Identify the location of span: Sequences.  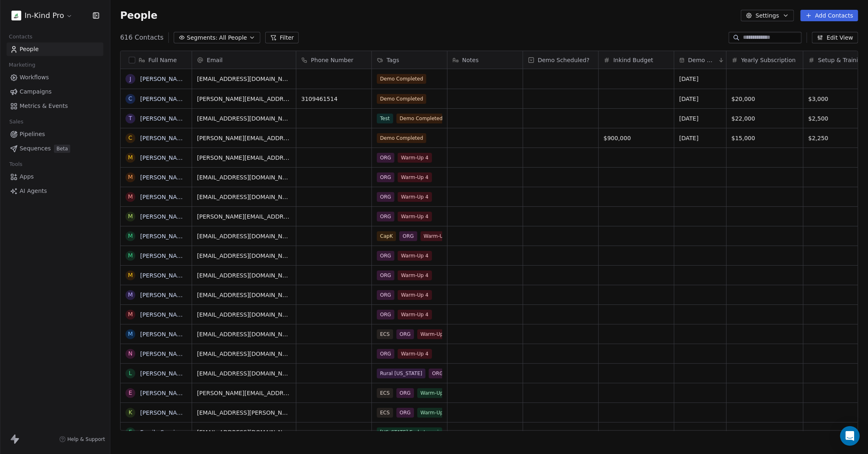
(35, 148).